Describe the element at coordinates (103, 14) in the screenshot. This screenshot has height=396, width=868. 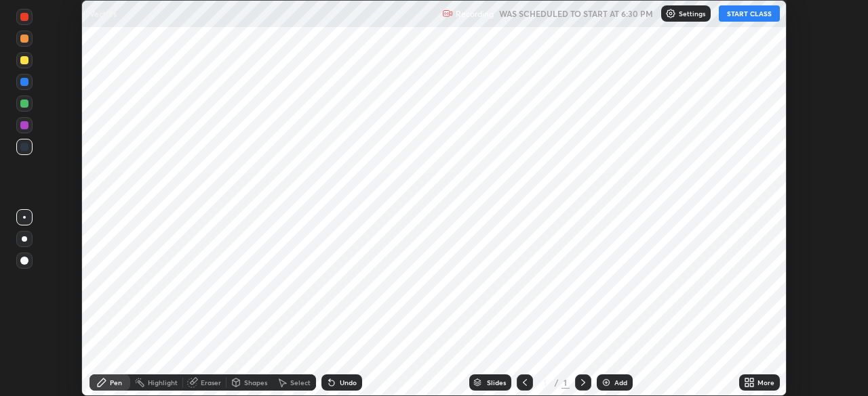
I see `p: Vectors` at that location.